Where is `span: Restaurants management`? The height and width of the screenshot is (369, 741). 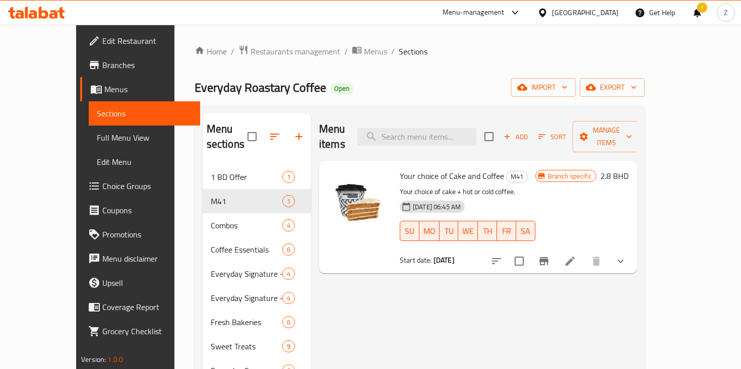 span: Restaurants management is located at coordinates (295, 51).